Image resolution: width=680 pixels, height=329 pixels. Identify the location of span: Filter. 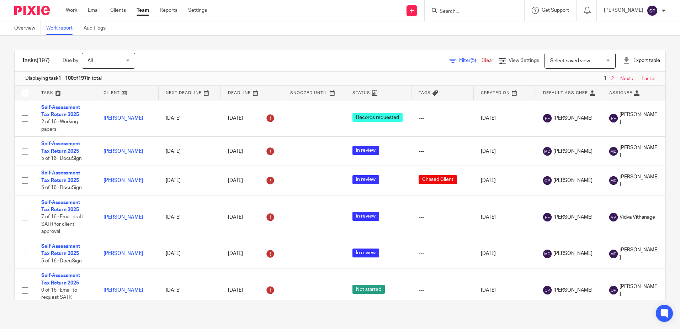
(470, 60).